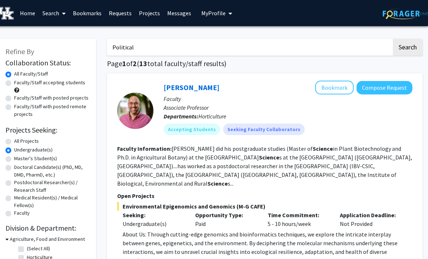  I want to click on p: Faculty, so click(288, 99).